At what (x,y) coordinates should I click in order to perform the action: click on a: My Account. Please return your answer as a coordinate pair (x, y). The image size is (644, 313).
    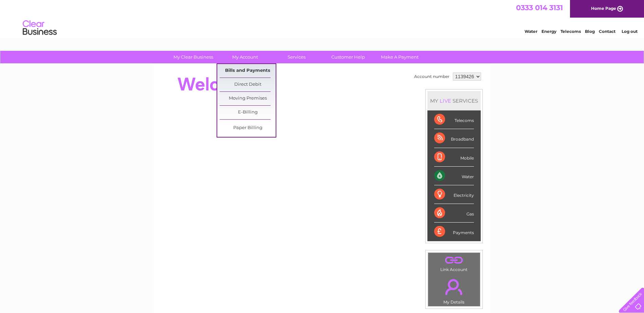
    Looking at the image, I should click on (245, 57).